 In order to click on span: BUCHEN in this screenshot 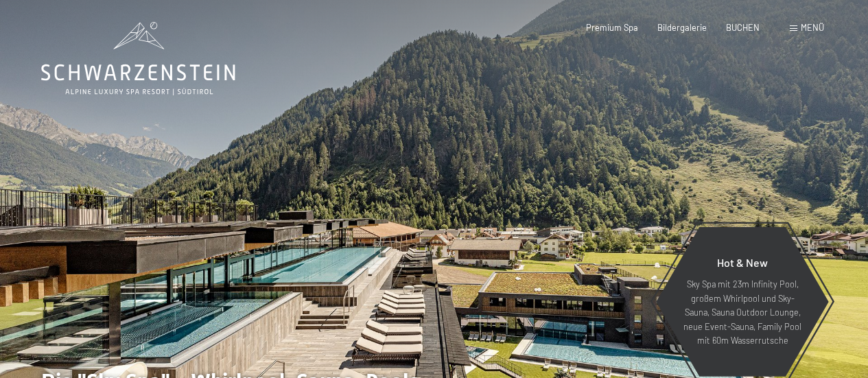, I will do `click(742, 28)`.